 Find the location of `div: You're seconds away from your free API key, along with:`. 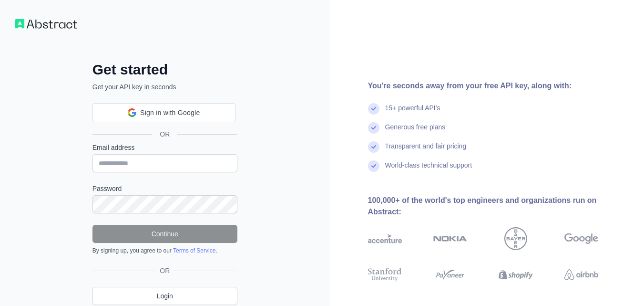

div: You're seconds away from your free API key, along with: is located at coordinates (499, 86).